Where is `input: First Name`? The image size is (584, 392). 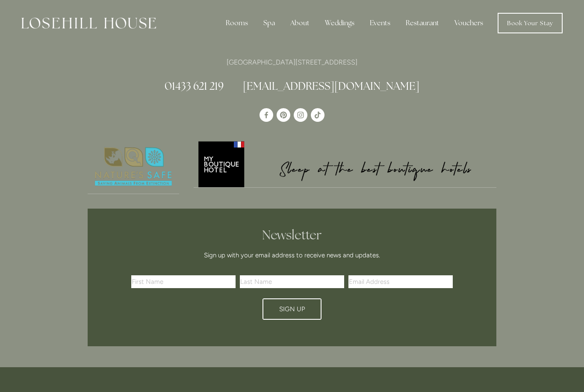 input: First Name is located at coordinates (183, 282).